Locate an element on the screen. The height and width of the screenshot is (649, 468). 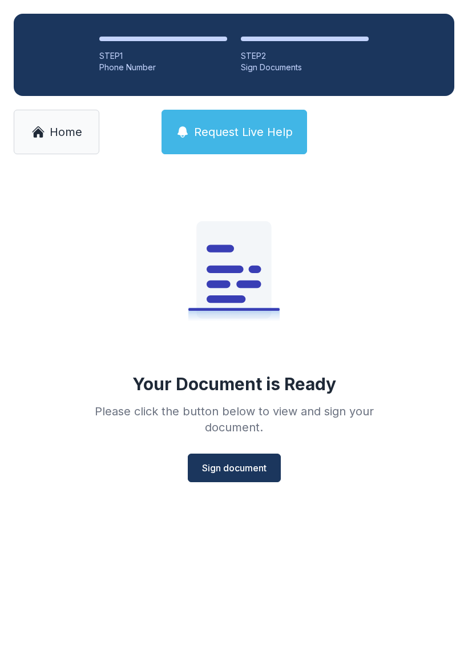
div: STEP 2 is located at coordinates (305, 56).